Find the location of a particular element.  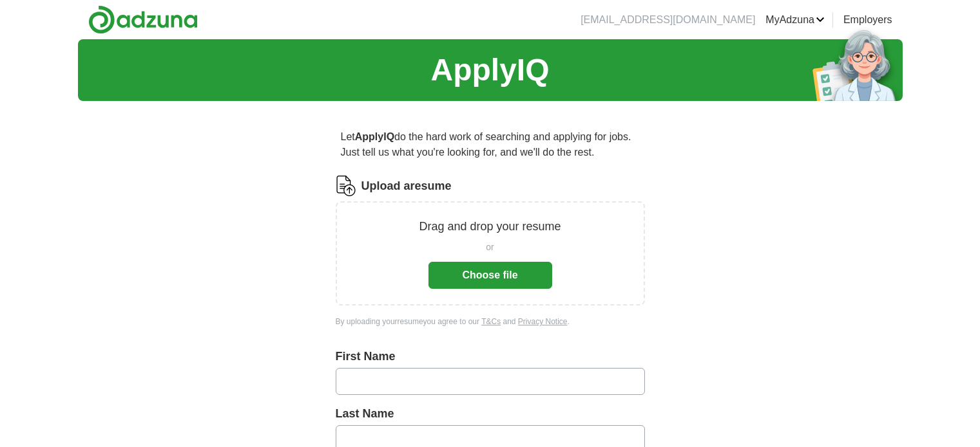

a: T&Cs is located at coordinates (491, 322).